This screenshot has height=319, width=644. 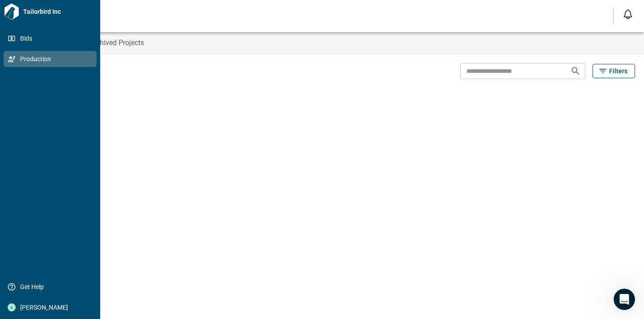 I want to click on button: Filters, so click(x=614, y=71).